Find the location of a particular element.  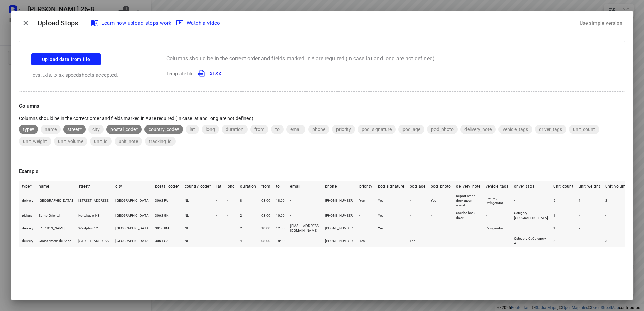

span: priority is located at coordinates (343, 130).